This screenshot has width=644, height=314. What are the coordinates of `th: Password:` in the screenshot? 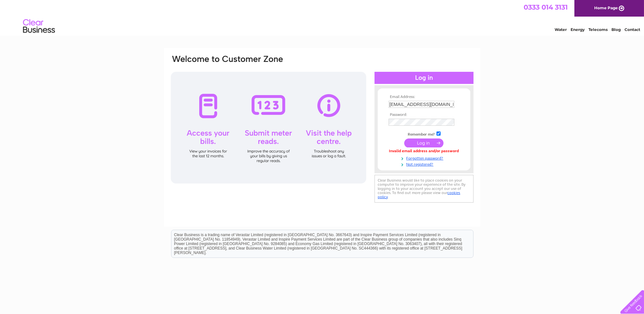 It's located at (424, 115).